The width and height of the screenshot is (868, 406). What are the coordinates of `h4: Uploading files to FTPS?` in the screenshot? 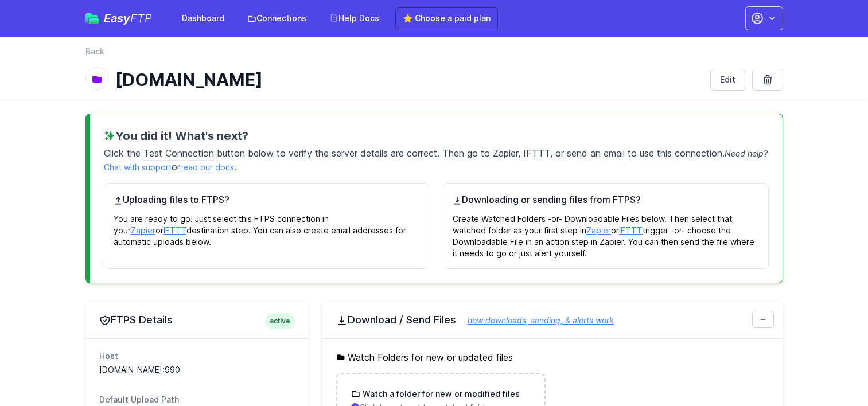 It's located at (267, 199).